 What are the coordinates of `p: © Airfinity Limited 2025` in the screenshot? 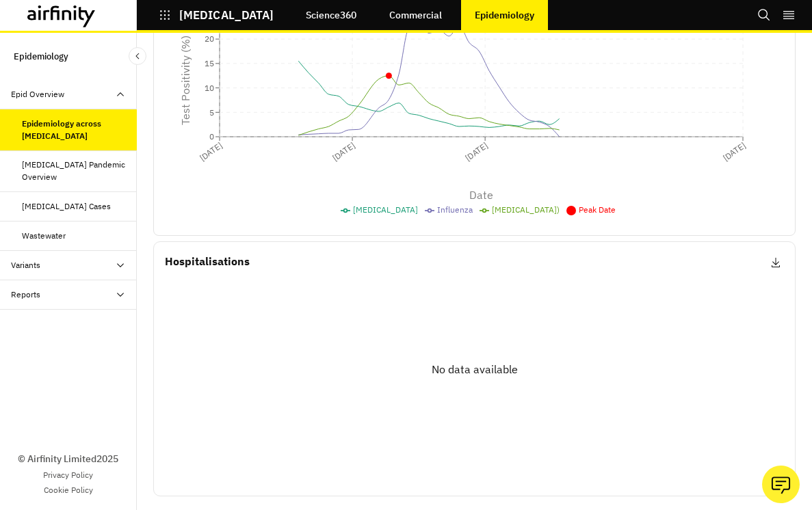 It's located at (68, 459).